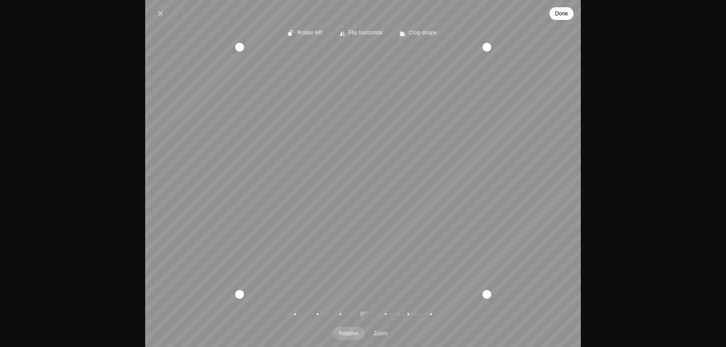 Image resolution: width=726 pixels, height=347 pixels. I want to click on button: Done, so click(561, 14).